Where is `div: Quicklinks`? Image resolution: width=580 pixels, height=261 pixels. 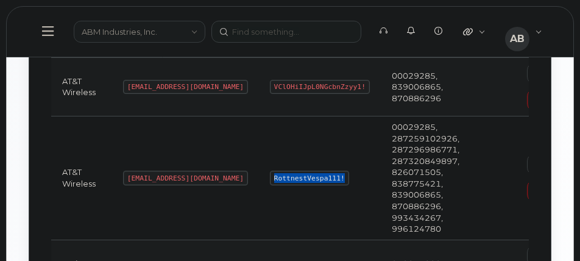 div: Quicklinks is located at coordinates (474, 32).